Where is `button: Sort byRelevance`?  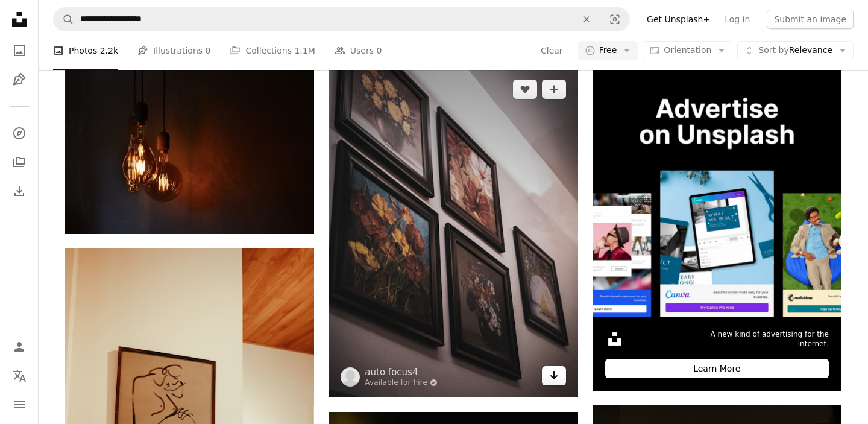
button: Sort byRelevance is located at coordinates (795, 51).